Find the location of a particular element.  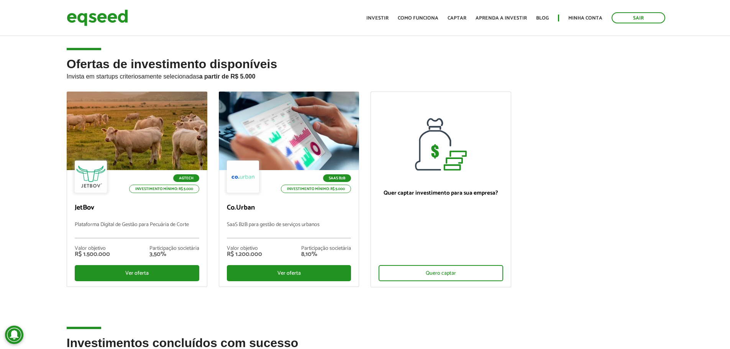

div: 8,10% is located at coordinates (326, 254).